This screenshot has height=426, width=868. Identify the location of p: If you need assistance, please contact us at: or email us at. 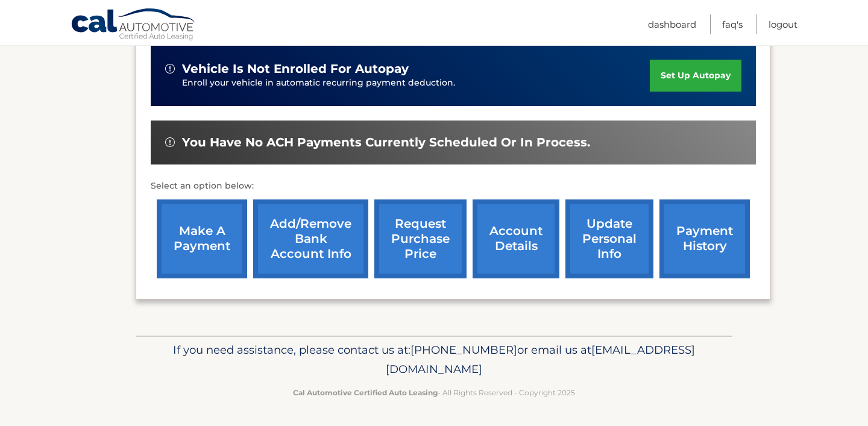
(434, 360).